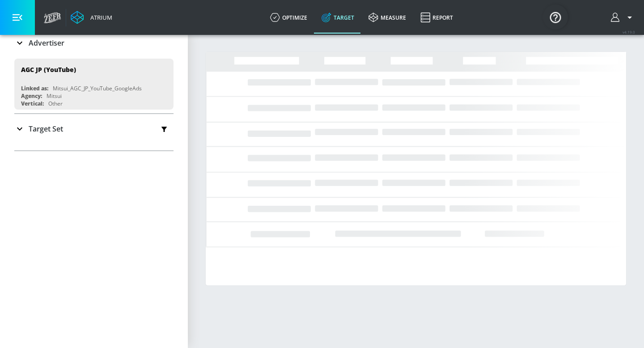  What do you see at coordinates (94, 43) in the screenshot?
I see `div: Advertiser` at bounding box center [94, 43].